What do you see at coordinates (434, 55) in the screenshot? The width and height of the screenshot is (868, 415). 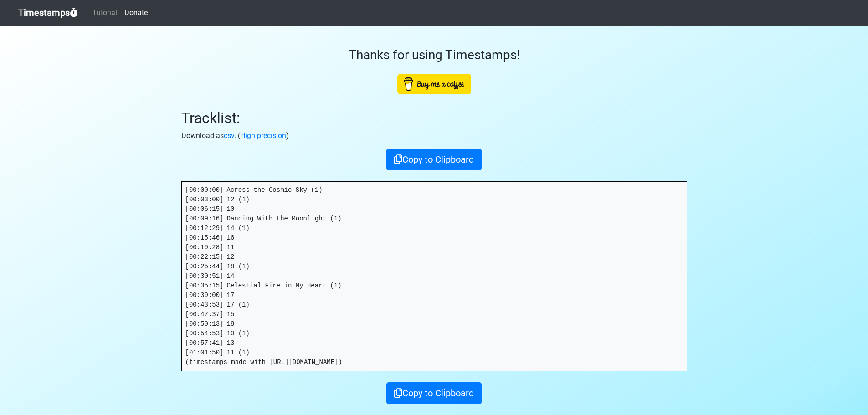 I see `h3: Thanks for using Timestamps!` at bounding box center [434, 55].